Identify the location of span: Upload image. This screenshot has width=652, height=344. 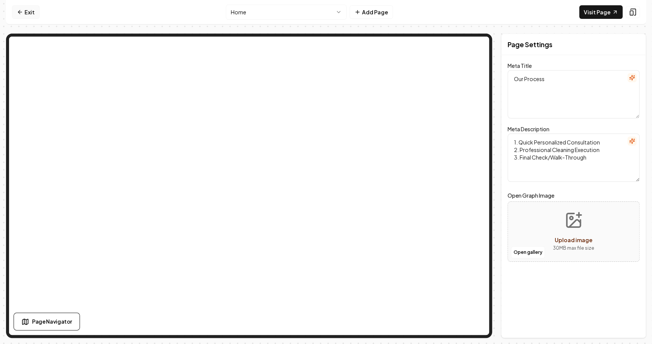
(574, 240).